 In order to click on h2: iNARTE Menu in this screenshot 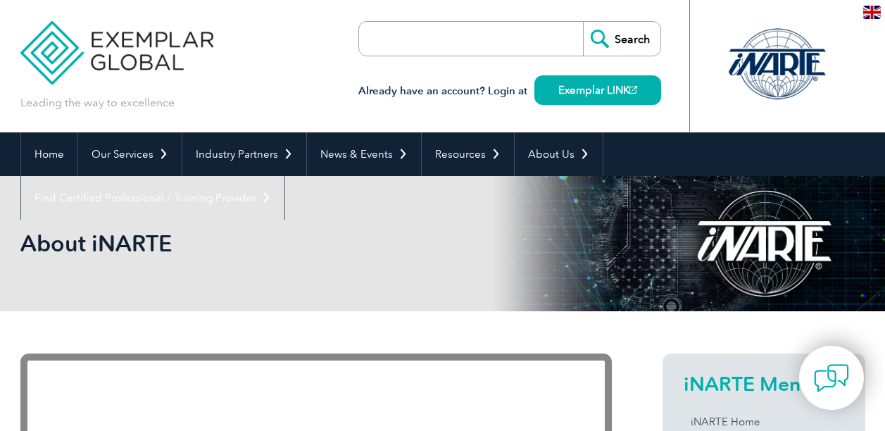, I will do `click(764, 384)`.